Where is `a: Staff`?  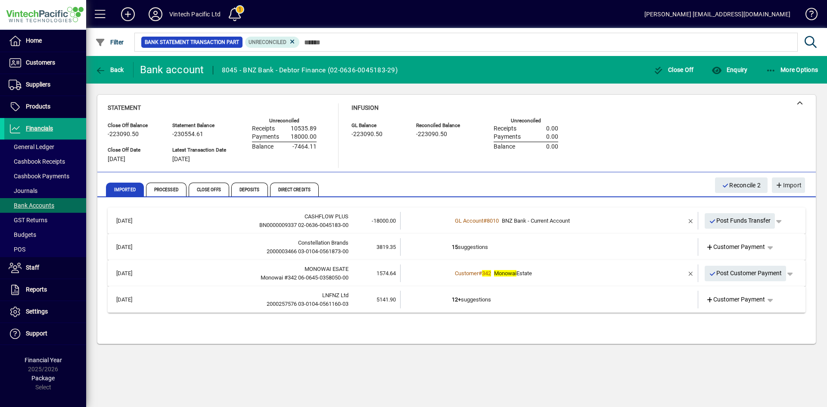
a: Staff is located at coordinates (45, 268).